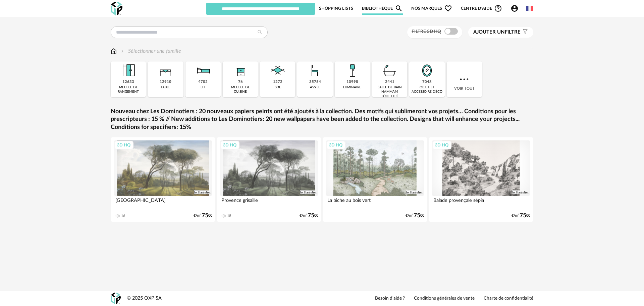 Image resolution: width=644 pixels, height=306 pixels. What do you see at coordinates (278, 82) in the screenshot?
I see `div: 1272` at bounding box center [278, 82].